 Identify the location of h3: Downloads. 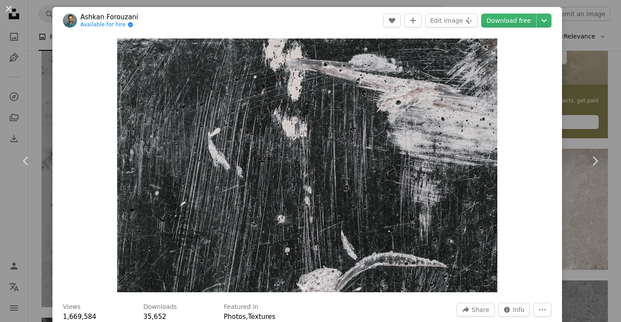
(160, 307).